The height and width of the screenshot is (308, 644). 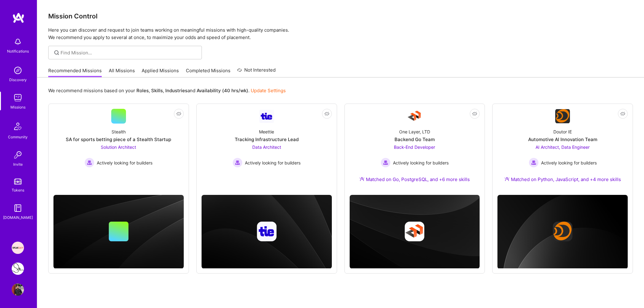 What do you see at coordinates (18, 42) in the screenshot?
I see `img: bell` at bounding box center [18, 42].